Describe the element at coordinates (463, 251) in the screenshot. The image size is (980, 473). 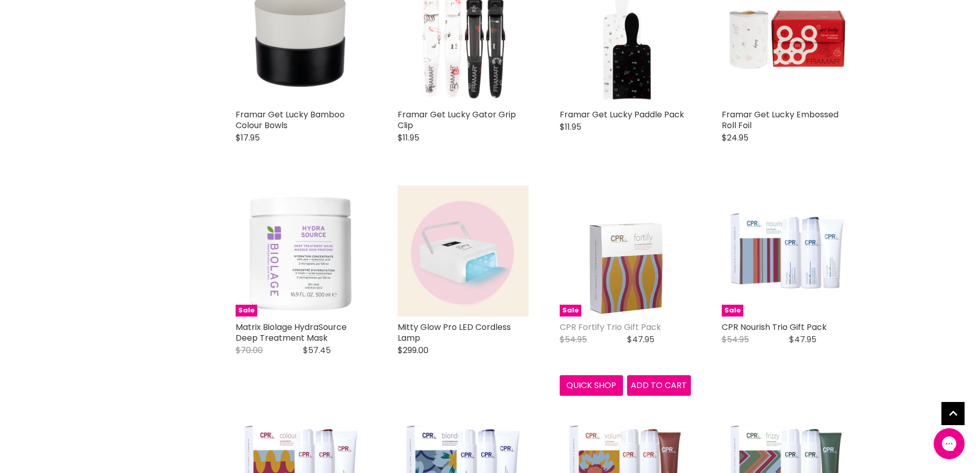
I see `a: Mitty Glow Pro LED Cordless Lamp Mitty Glow Pro LED Cordless Lamp` at that location.